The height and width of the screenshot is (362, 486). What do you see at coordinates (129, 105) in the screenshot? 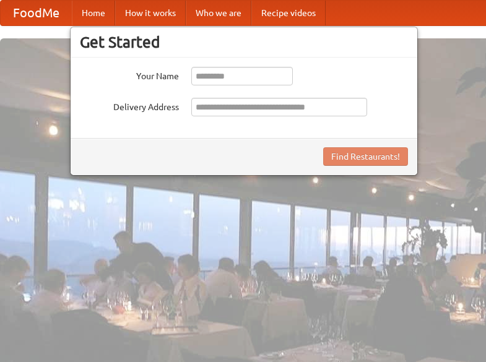
I see `label: Delivery Address` at bounding box center [129, 105].